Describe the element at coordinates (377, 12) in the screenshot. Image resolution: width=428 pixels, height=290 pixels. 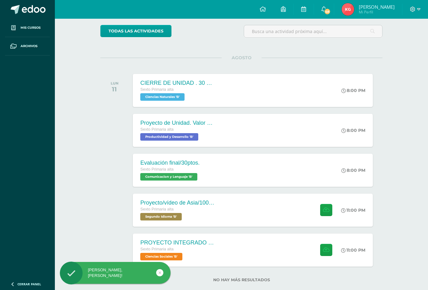
I see `span: Mi Perfil` at that location.